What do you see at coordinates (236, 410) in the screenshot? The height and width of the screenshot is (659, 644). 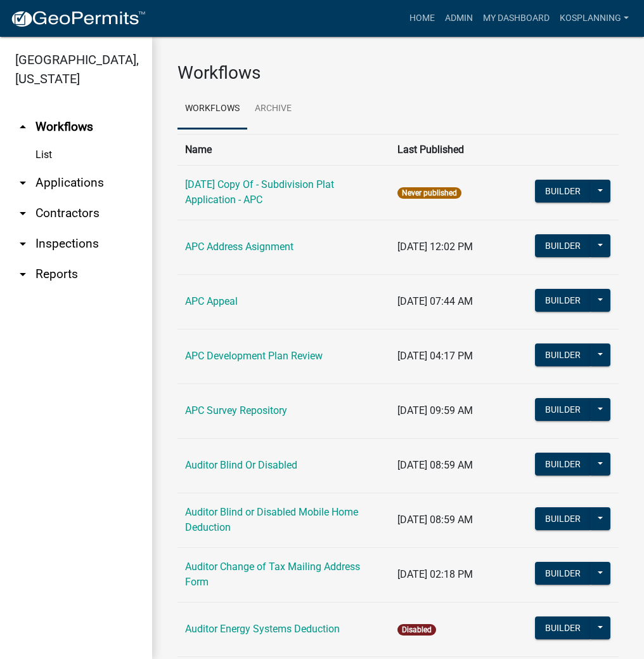 I see `a: APC Survey Repository` at bounding box center [236, 410].